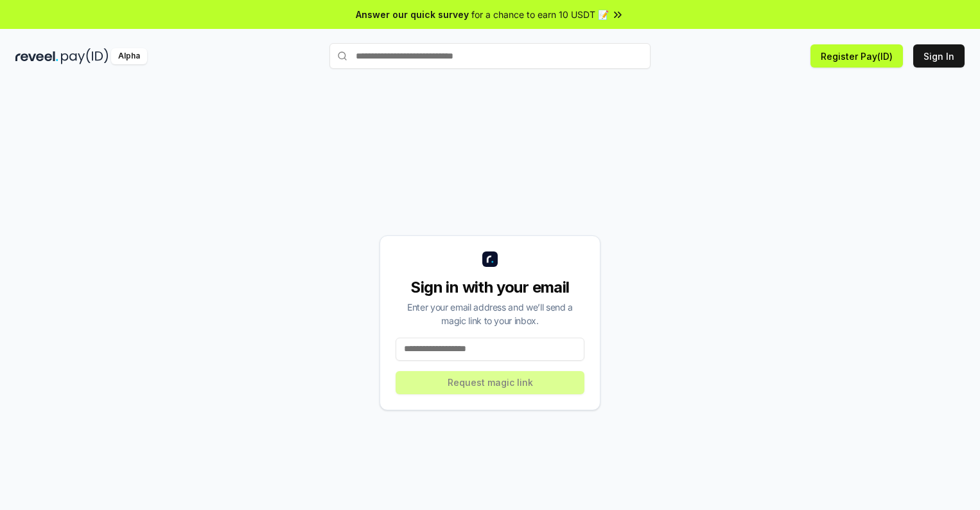 This screenshot has height=510, width=980. I want to click on span: for a chance to earn 10 USDT 📝, so click(540, 14).